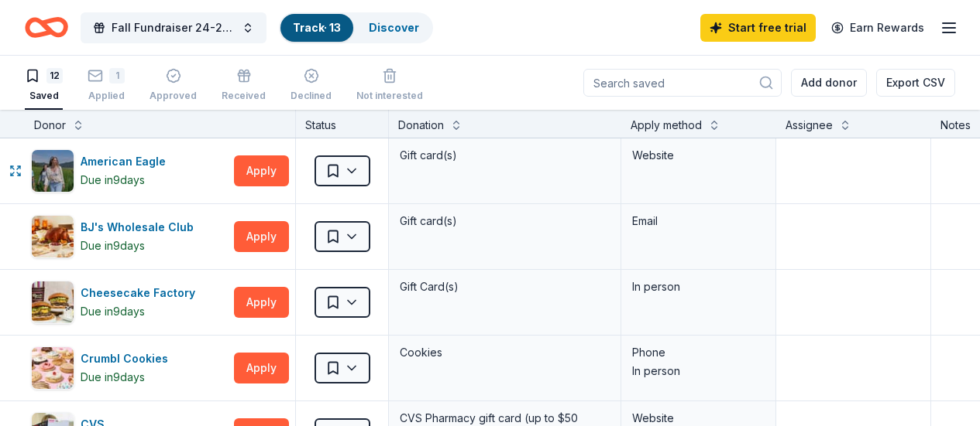  Describe the element at coordinates (504, 353) in the screenshot. I see `div: Cookies` at that location.